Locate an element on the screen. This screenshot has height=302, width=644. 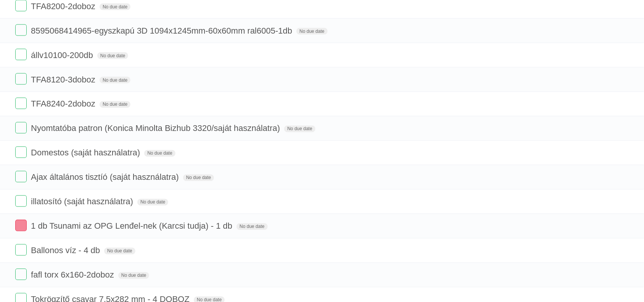
span: TFA8200-2doboz is located at coordinates (64, 6).